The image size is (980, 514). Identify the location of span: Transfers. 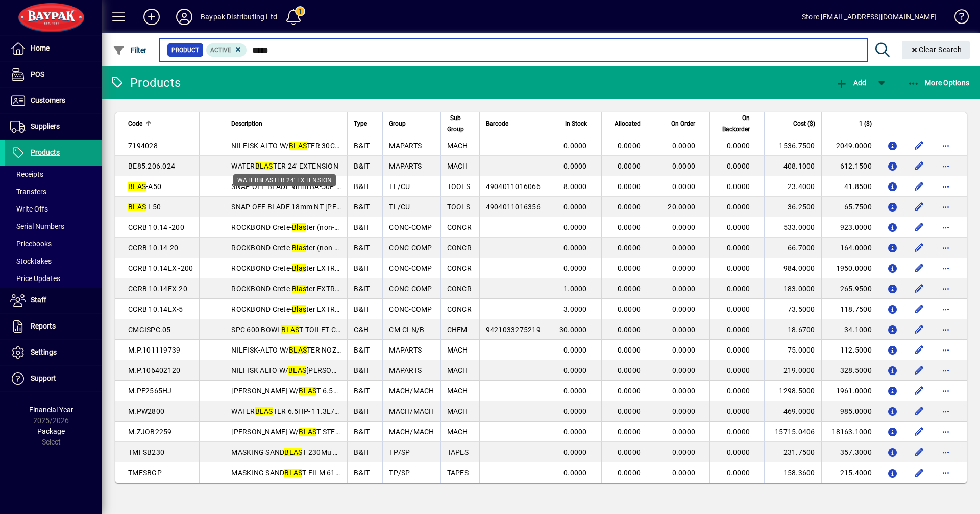
(28, 192).